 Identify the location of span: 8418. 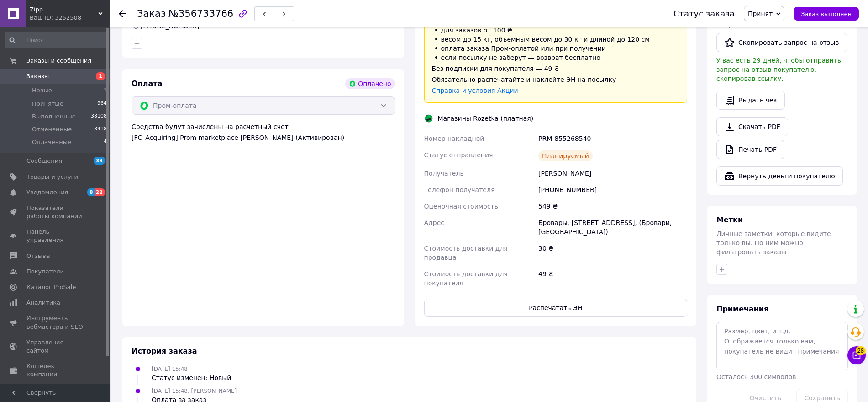
(101, 129).